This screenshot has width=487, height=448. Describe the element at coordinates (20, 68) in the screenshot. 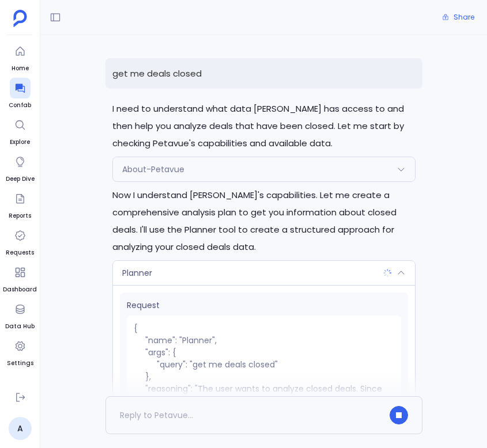

I see `span: Home` at that location.